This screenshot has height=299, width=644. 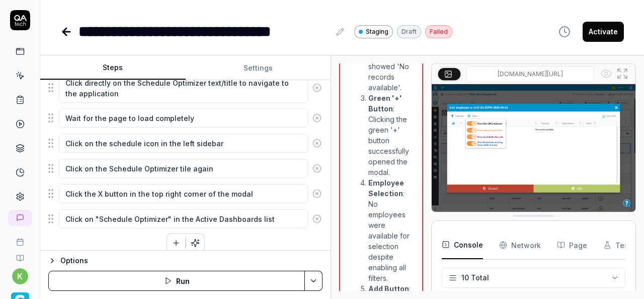 What do you see at coordinates (20, 218) in the screenshot?
I see `a: New conversation` at bounding box center [20, 218].